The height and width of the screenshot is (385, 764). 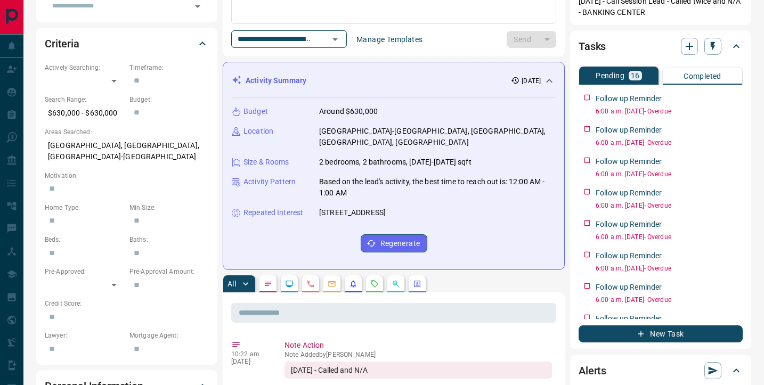 I want to click on h2: Criteria, so click(x=62, y=44).